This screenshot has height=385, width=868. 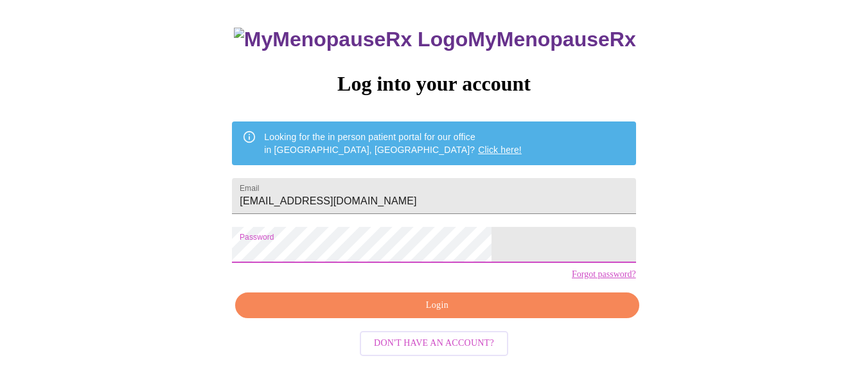 I want to click on span: Login, so click(x=437, y=306).